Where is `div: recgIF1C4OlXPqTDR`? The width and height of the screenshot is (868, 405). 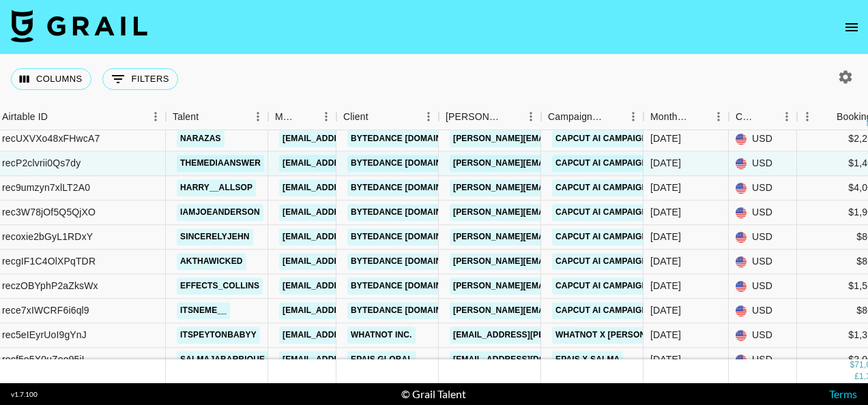
div: recgIF1C4OlXPqTDR is located at coordinates (49, 262).